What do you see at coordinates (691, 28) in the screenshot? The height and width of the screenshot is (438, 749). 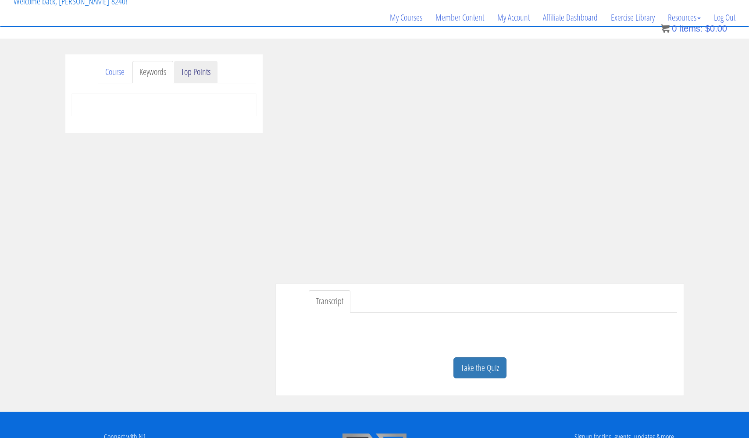 I see `span: items:` at bounding box center [691, 28].